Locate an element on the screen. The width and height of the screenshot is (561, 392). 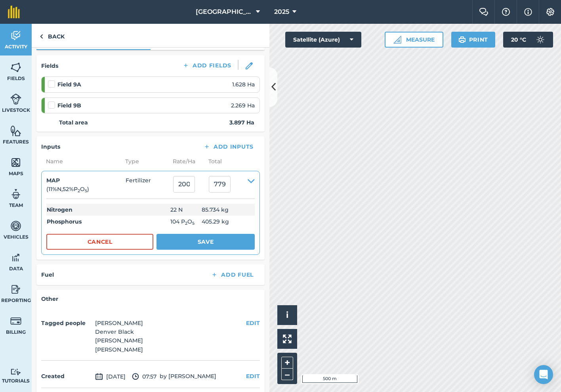
h4: Created is located at coordinates (66, 376).